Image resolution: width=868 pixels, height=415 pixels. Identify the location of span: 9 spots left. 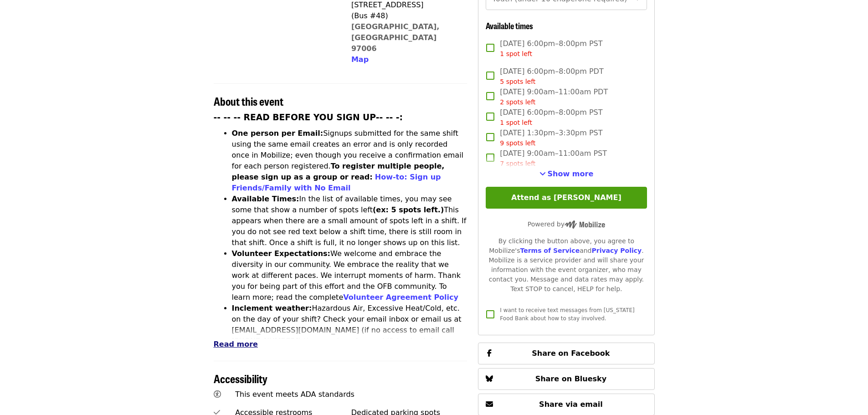
(517, 143).